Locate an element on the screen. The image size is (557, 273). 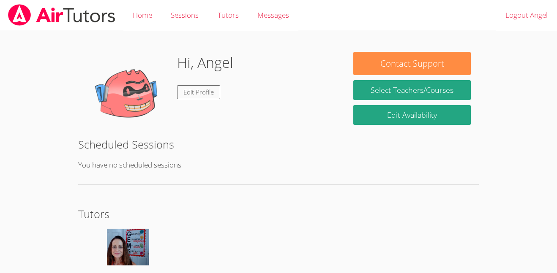
a: Edit Availability is located at coordinates (412, 115).